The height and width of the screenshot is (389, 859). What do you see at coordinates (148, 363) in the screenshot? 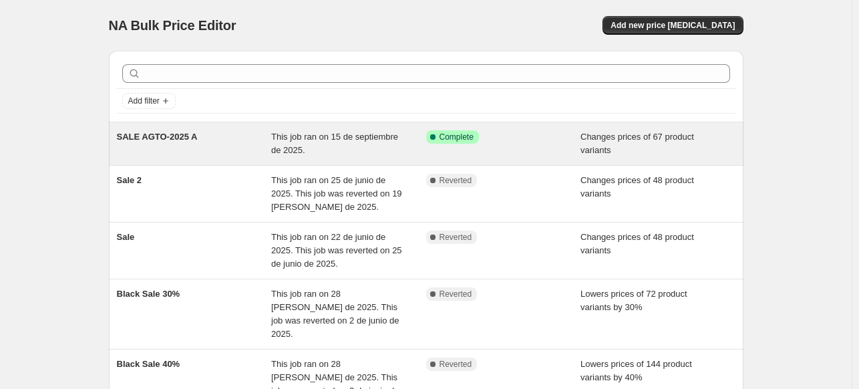
I see `span: Black Sale 40%` at bounding box center [148, 363].